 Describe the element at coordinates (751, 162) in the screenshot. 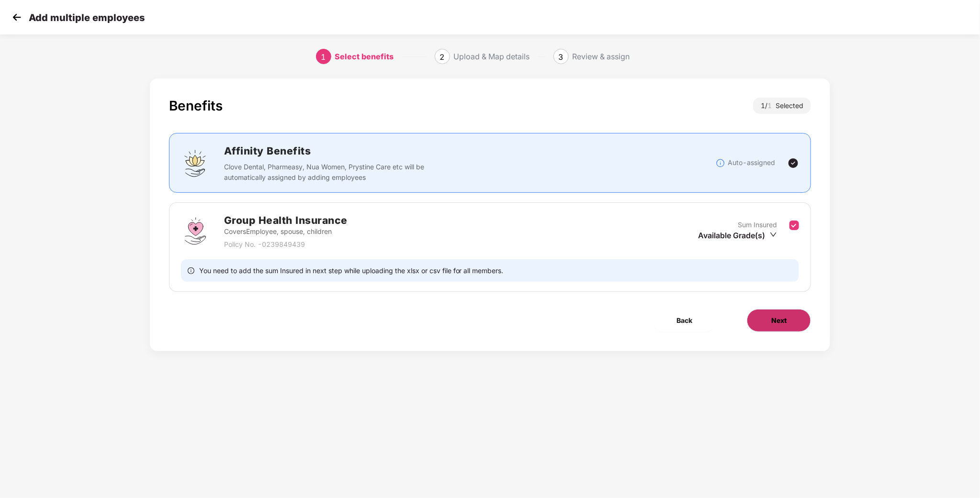

I see `p: Auto-assigned` at that location.